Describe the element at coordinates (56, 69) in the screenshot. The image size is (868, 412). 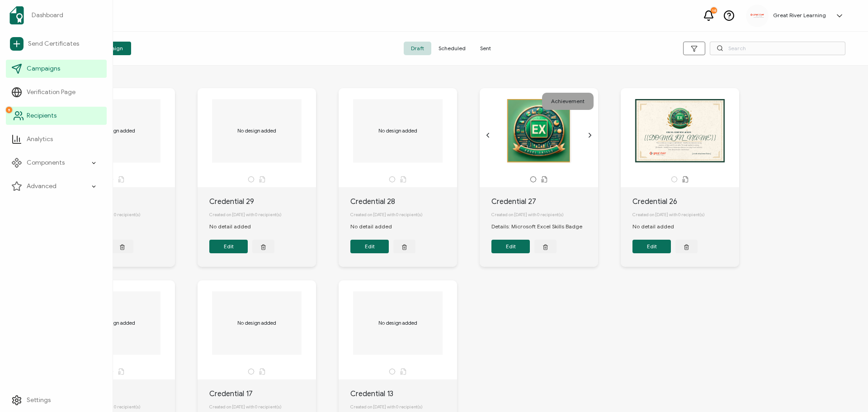
I see `a: Campaigns` at that location.